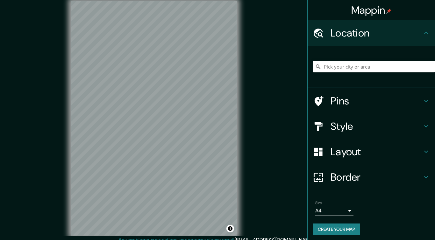 Image resolution: width=435 pixels, height=240 pixels. What do you see at coordinates (318, 203) in the screenshot?
I see `label: Size` at bounding box center [318, 203].